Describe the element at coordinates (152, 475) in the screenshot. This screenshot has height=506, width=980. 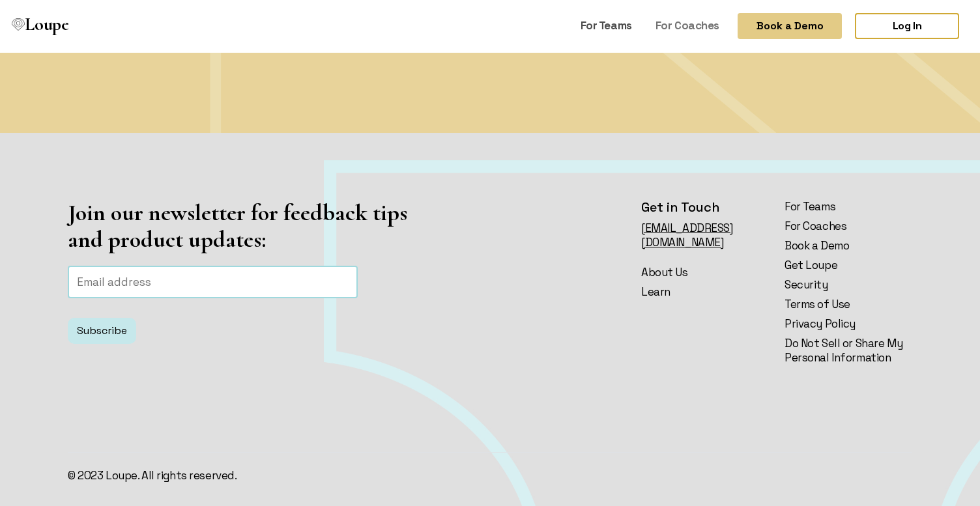
I see `p: © 2023 Loupe. All rights reserved.` at that location.